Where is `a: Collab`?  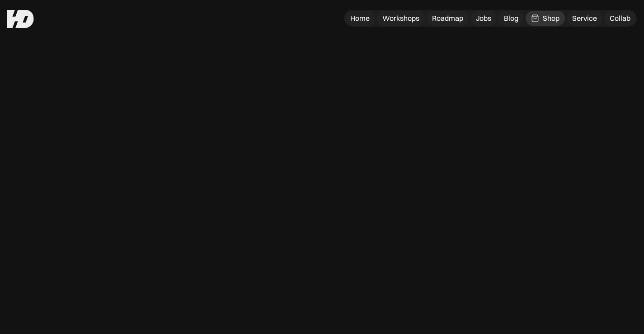 a: Collab is located at coordinates (620, 18).